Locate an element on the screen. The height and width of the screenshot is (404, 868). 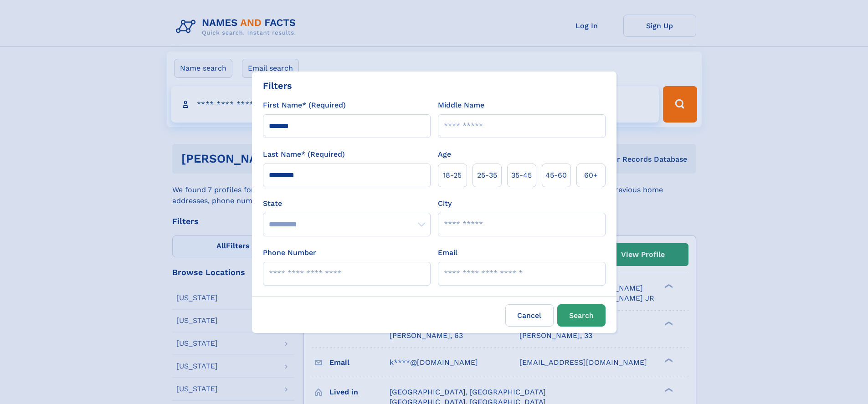
span: 18‑25 is located at coordinates (452, 175).